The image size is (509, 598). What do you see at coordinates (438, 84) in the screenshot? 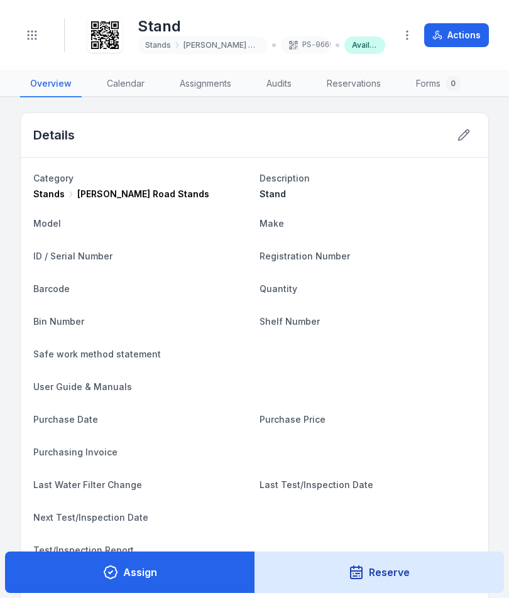
I see `a: Forms0` at bounding box center [438, 84].